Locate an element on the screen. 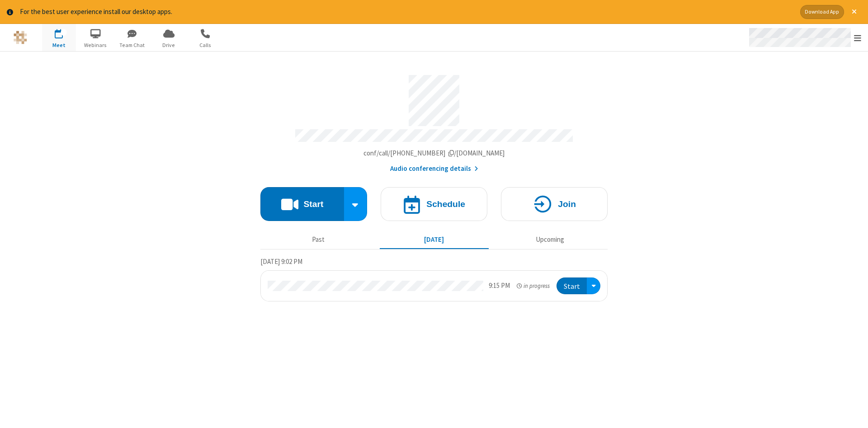 The image size is (868, 428). button: Audio conferencing details is located at coordinates (434, 169).